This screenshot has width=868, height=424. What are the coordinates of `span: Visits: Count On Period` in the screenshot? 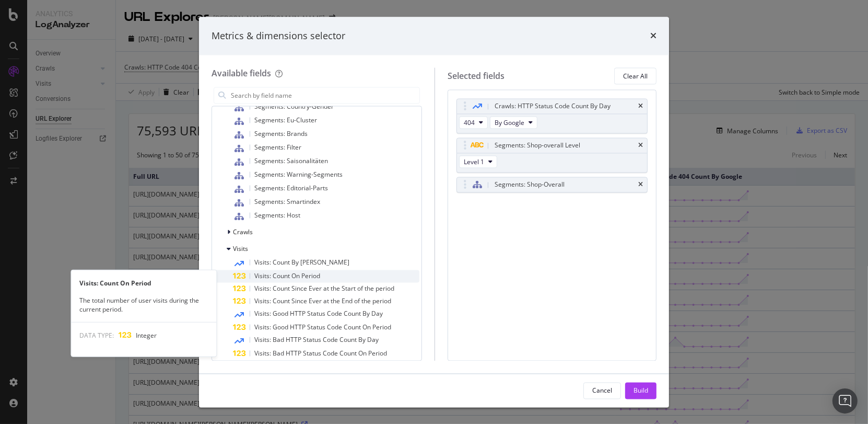 It's located at (288, 276).